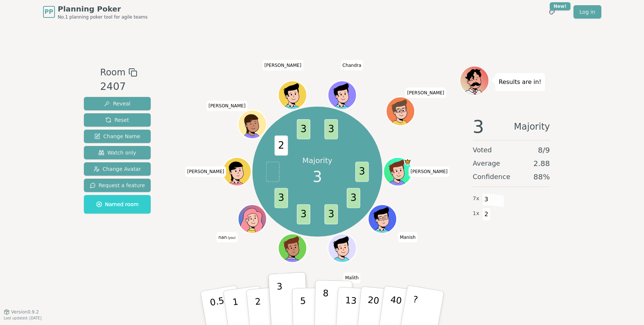  I want to click on span: 8 / 9, so click(544, 150).